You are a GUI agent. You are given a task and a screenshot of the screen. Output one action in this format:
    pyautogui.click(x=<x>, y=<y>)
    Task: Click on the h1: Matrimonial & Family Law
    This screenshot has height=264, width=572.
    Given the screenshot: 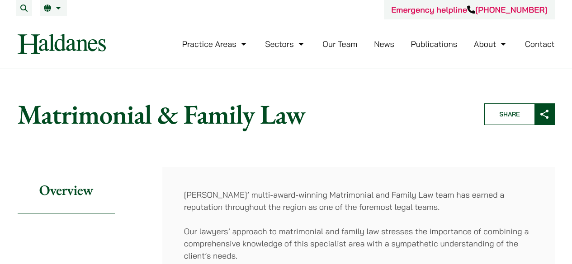 What is the action you would take?
    pyautogui.click(x=243, y=114)
    